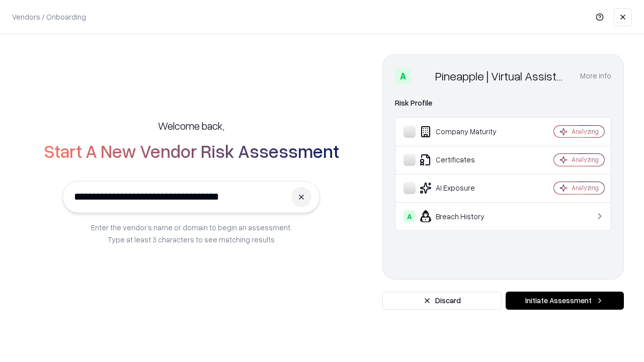  What do you see at coordinates (564, 300) in the screenshot?
I see `button: Initiate Assessment` at bounding box center [564, 300].